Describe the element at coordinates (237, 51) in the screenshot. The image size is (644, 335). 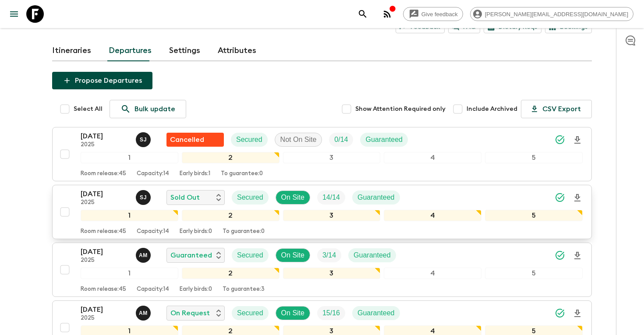
I see `a: Attributes` at that location.